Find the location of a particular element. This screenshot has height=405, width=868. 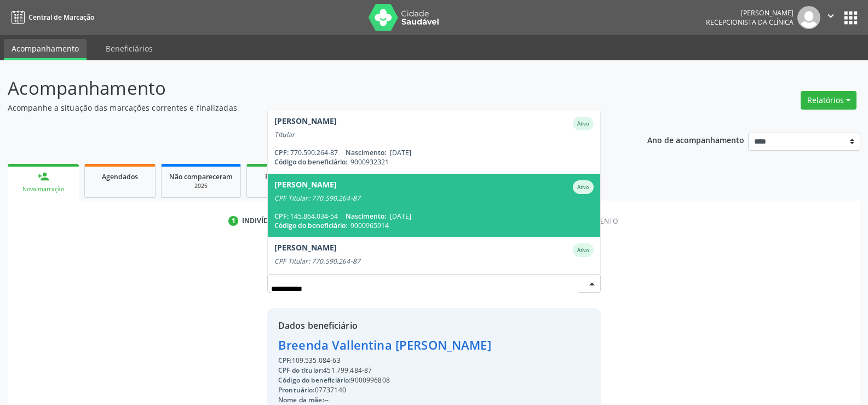

p: Acompanhamento is located at coordinates (306, 88).